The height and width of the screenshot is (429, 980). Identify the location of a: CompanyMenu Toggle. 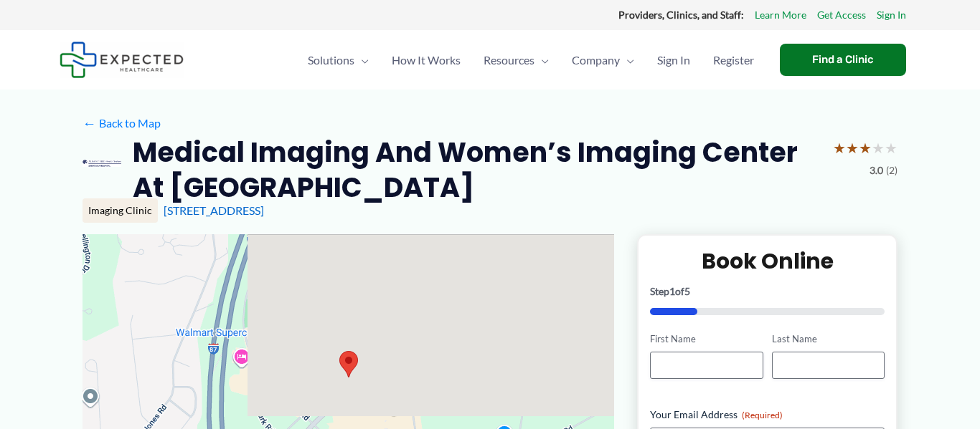
(602, 60).